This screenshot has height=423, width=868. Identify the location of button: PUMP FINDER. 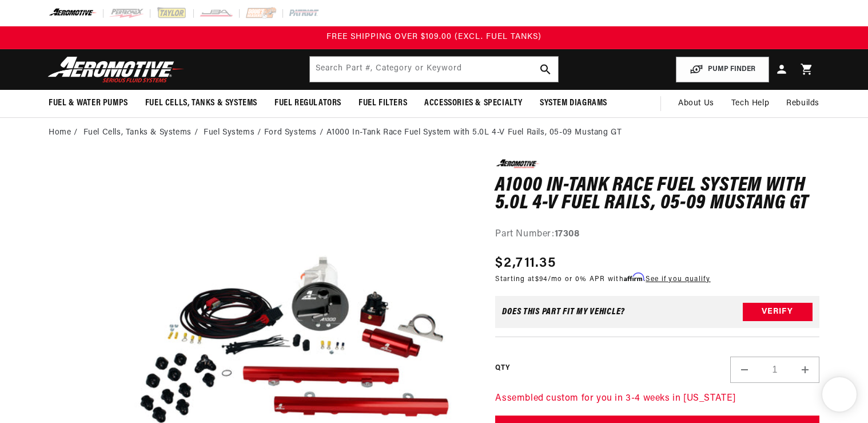
(722, 69).